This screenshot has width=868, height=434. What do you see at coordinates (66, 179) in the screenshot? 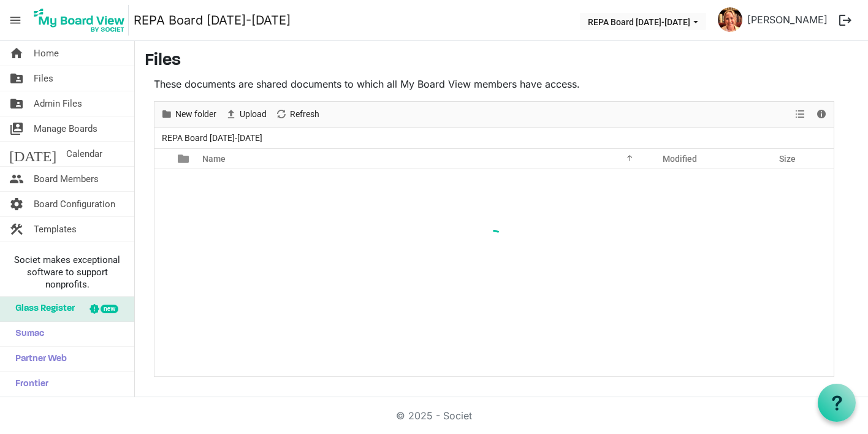
I see `span: Board Members` at bounding box center [66, 179].